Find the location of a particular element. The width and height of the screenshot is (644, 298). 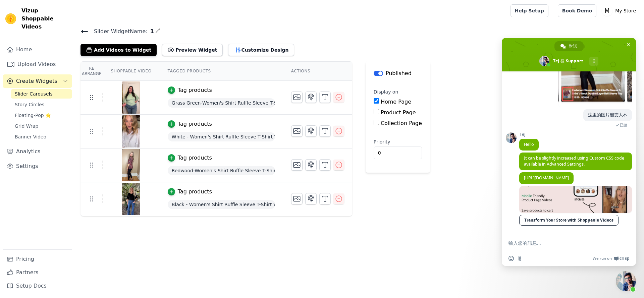

a: Grid Wrap is located at coordinates (41, 126).